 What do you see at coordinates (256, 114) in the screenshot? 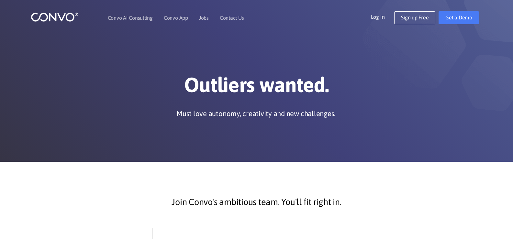
I see `p: Must love autonomy, creativity and new challenges.` at bounding box center [256, 114].